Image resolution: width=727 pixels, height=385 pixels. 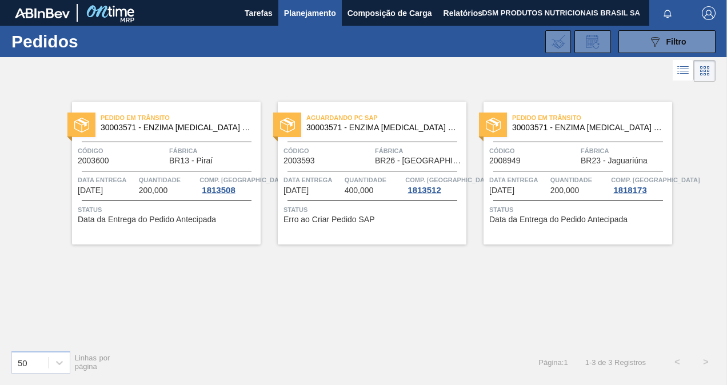 I want to click on span: Linhas por página, so click(x=93, y=362).